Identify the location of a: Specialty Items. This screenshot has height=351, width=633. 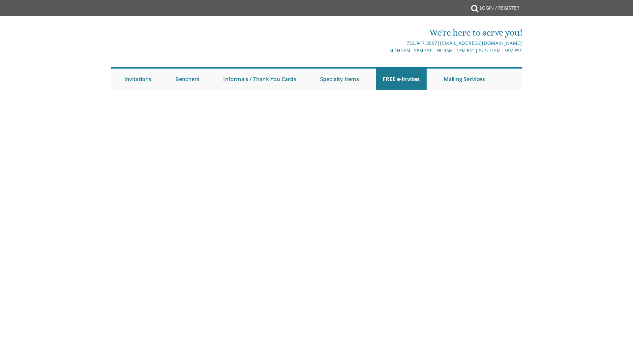
(340, 79).